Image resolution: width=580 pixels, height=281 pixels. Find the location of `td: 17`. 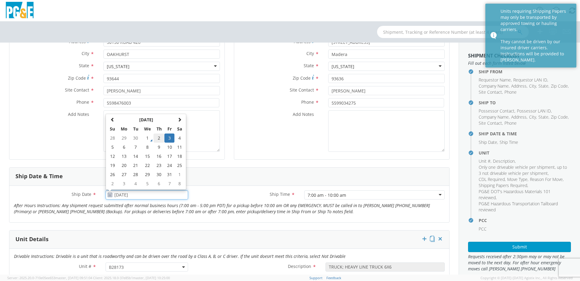

td: 17 is located at coordinates (170, 156).